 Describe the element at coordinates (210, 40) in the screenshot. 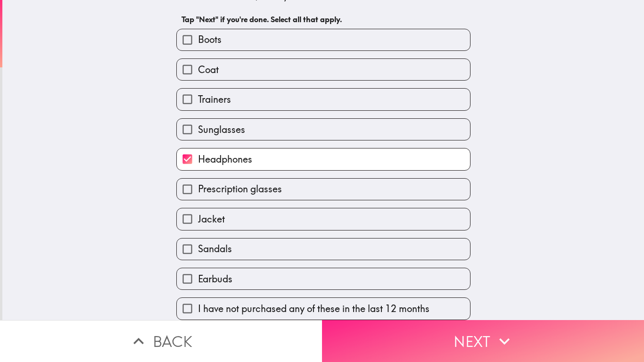

I see `span: Boots` at that location.